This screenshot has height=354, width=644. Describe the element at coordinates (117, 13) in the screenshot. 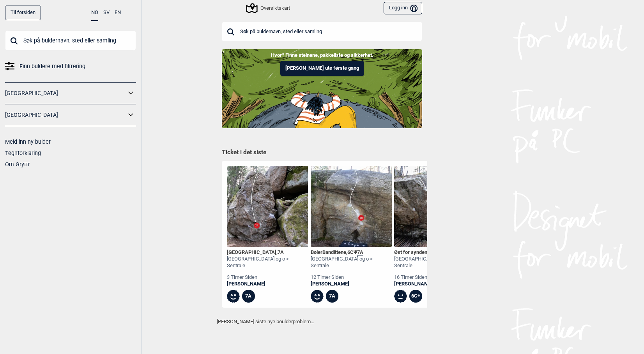

I see `button: EN` at that location.